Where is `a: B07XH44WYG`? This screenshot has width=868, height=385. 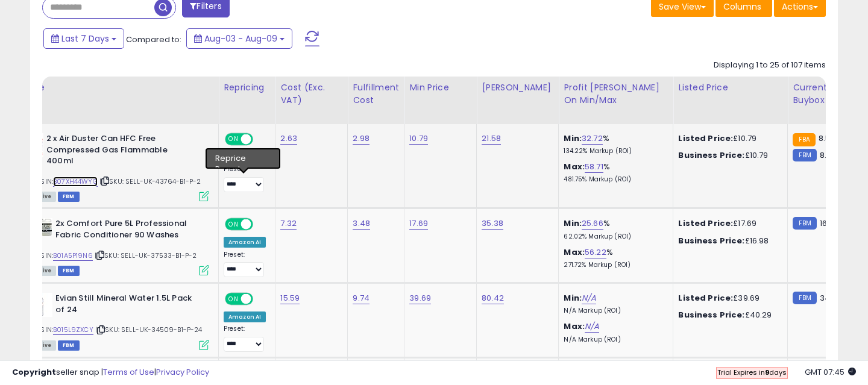 a: B07XH44WYG is located at coordinates (75, 181).